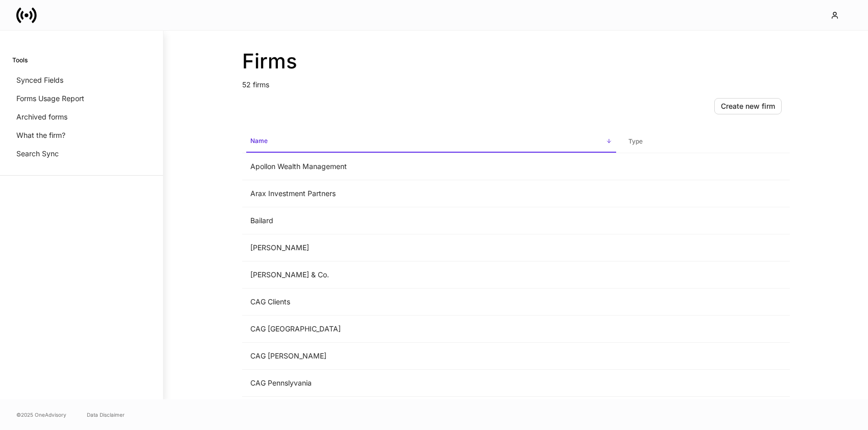 This screenshot has width=868, height=430. I want to click on p: Forms Usage Report, so click(50, 99).